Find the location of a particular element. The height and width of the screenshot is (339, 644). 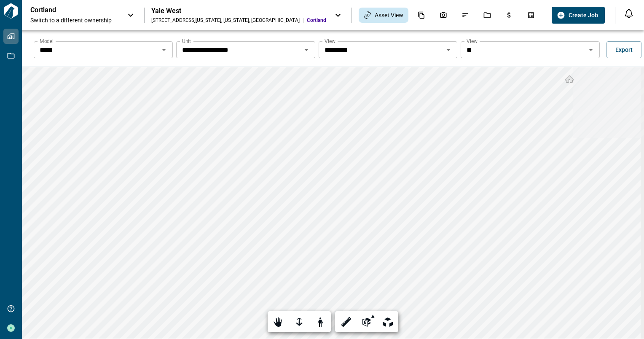

span: Cortland is located at coordinates (317, 20).